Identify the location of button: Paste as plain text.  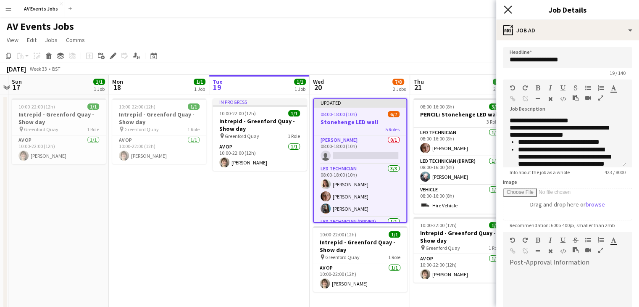
(575, 250).